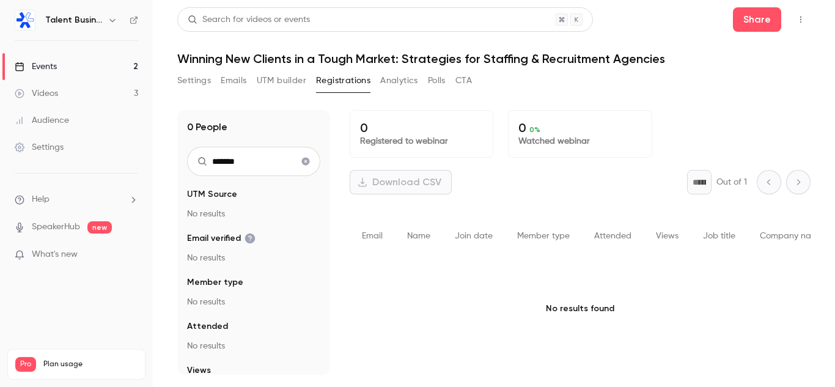 This screenshot has width=835, height=387. I want to click on span: Pro, so click(26, 364).